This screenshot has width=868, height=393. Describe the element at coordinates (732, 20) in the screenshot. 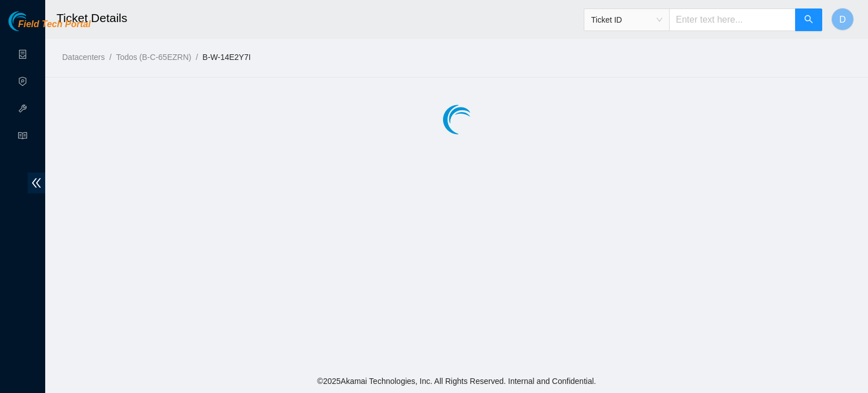

I see `input: Enter text here...` at that location.